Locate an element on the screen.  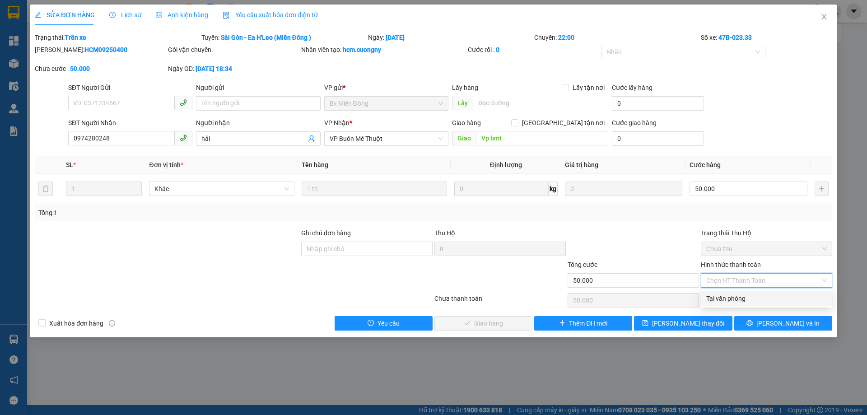
div: Số xe: is located at coordinates (766, 37).